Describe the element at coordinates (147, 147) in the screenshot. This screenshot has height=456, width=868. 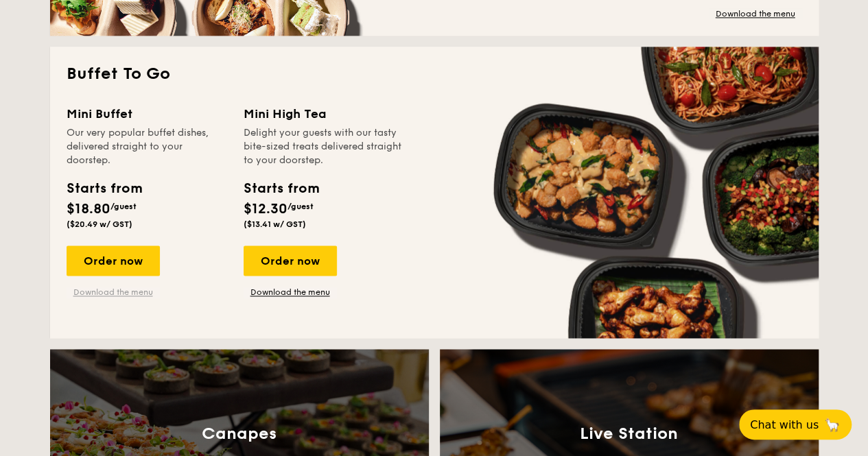
I see `div: Our very popular buffet dishes, delivered straight to your doorstep.` at that location.